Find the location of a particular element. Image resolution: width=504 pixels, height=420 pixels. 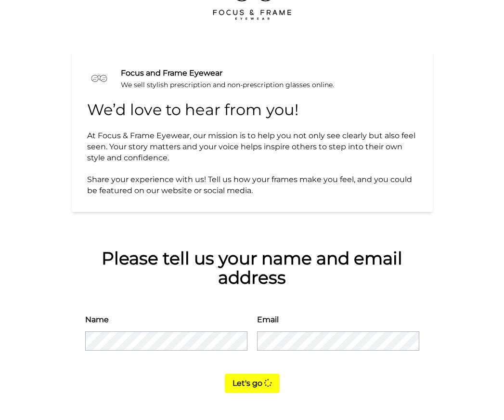

div: We sell stylish prescription and non-prescription glasses online. is located at coordinates (227, 84).